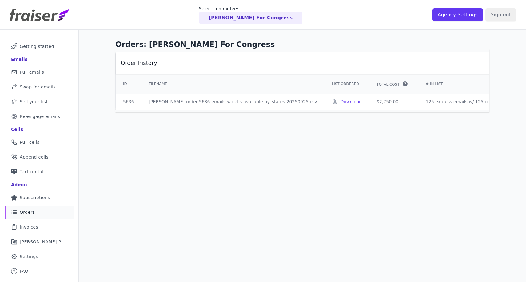 The width and height of the screenshot is (526, 282). Describe the element at coordinates (39, 87) in the screenshot. I see `a: Swap for emails` at that location.